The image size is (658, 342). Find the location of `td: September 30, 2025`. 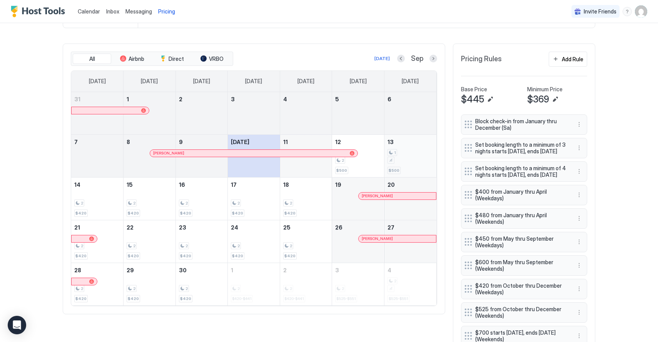

td: September 30, 2025 is located at coordinates (202, 283).